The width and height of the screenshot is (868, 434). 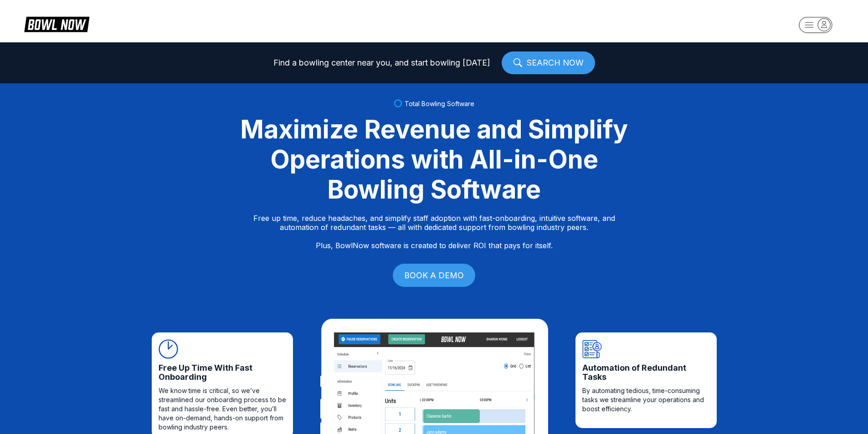 I want to click on a: BOOK A DEMO, so click(x=434, y=275).